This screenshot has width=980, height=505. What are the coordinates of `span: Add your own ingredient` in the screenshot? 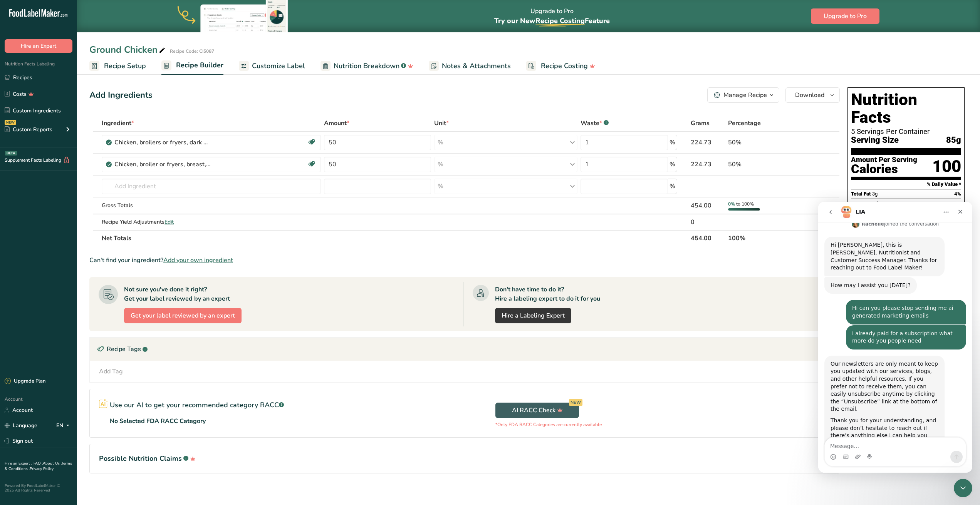 It's located at (198, 261).